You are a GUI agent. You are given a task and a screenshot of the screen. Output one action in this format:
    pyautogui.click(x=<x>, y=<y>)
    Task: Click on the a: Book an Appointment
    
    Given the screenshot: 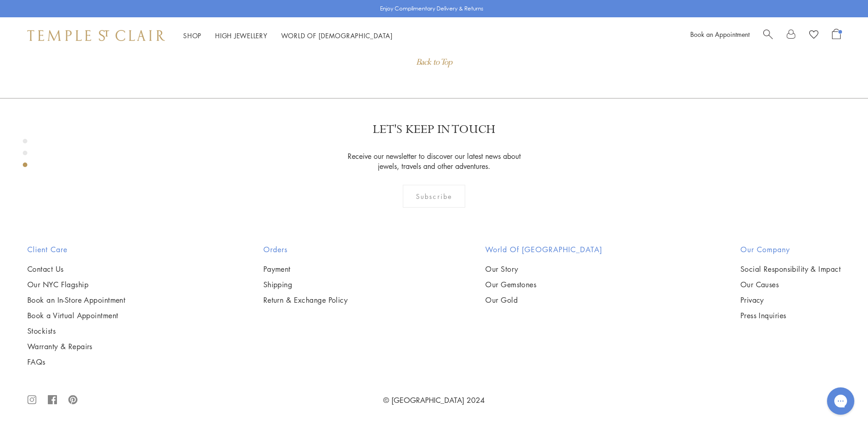 What is the action you would take?
    pyautogui.click(x=720, y=34)
    